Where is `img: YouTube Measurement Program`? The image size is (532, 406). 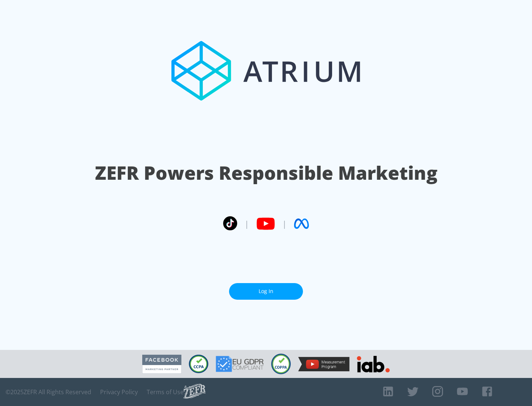
img: YouTube Measurement Program is located at coordinates (323, 363).